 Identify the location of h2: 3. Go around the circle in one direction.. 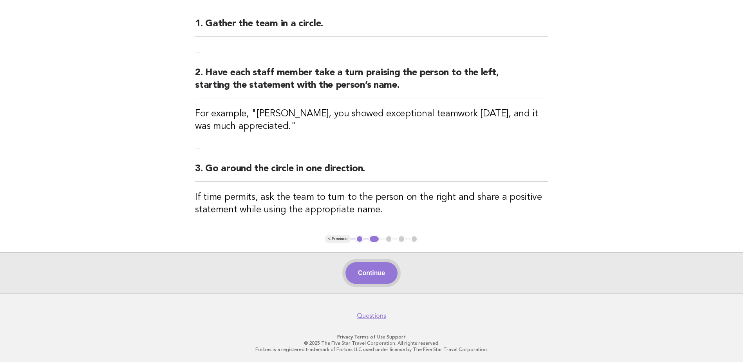
(371, 172).